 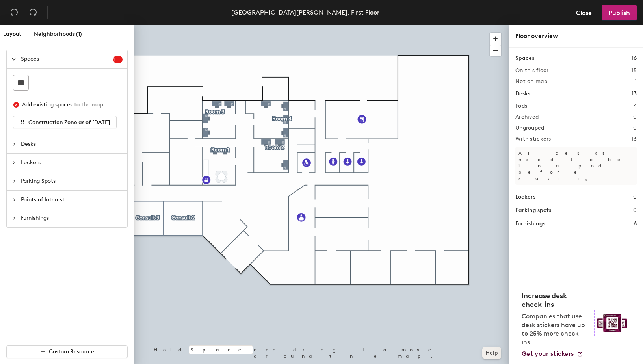 What do you see at coordinates (634, 58) in the screenshot?
I see `h1: 16` at bounding box center [634, 58].